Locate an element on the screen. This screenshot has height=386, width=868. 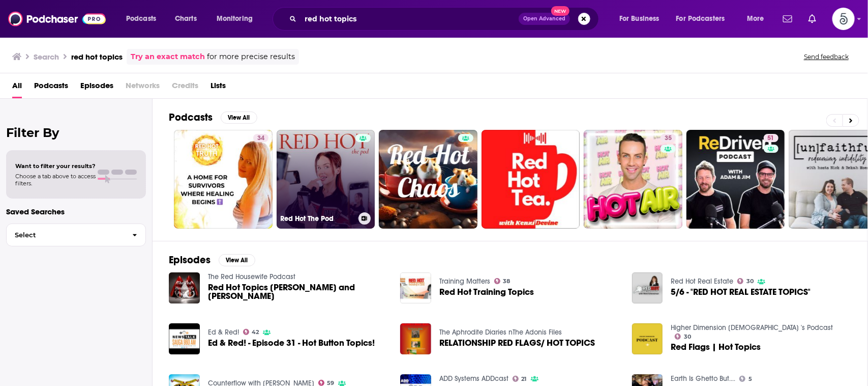
span: Choose a tab above to access filters. is located at coordinates (55, 180).